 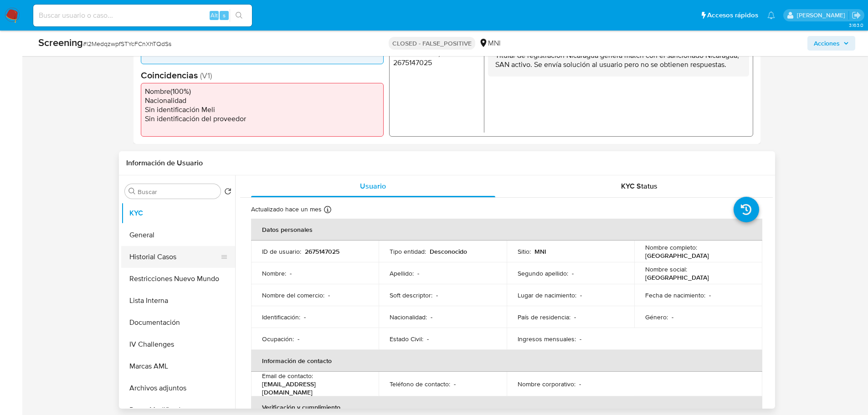 I want to click on p: Teléfono de contacto :, so click(x=420, y=384).